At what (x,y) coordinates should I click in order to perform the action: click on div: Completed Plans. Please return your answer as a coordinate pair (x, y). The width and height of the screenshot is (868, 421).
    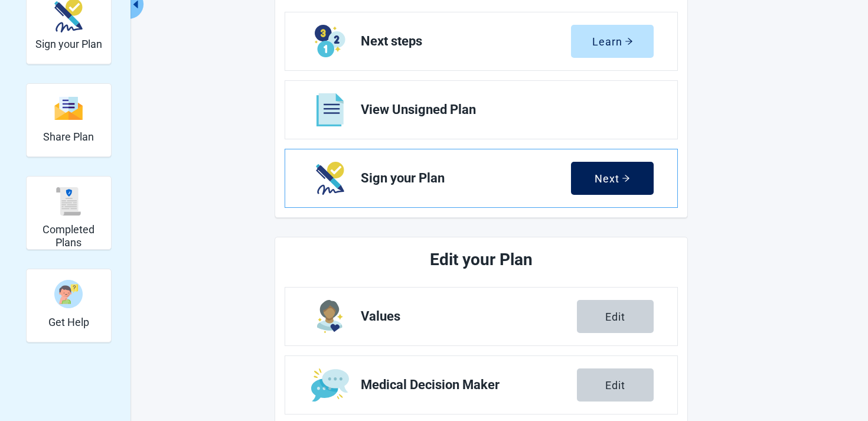
    Looking at the image, I should click on (69, 213).